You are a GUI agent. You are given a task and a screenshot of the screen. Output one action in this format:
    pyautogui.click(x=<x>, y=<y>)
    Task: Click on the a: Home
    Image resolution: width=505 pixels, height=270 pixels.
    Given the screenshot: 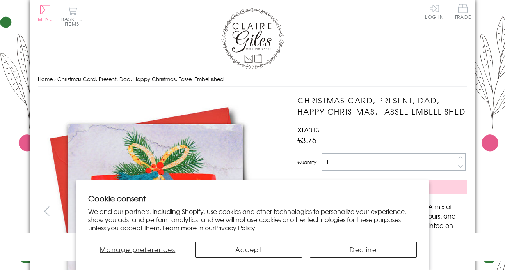 What is the action you would take?
    pyautogui.click(x=45, y=79)
    